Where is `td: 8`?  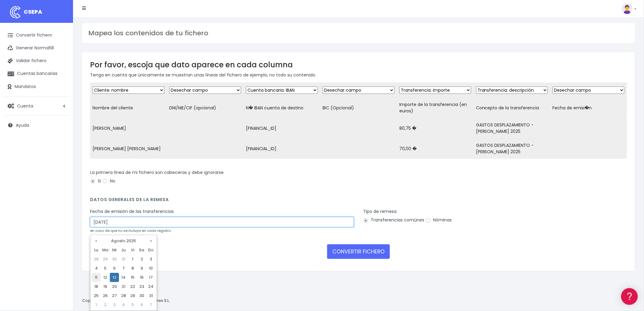 td: 8 is located at coordinates (133, 268).